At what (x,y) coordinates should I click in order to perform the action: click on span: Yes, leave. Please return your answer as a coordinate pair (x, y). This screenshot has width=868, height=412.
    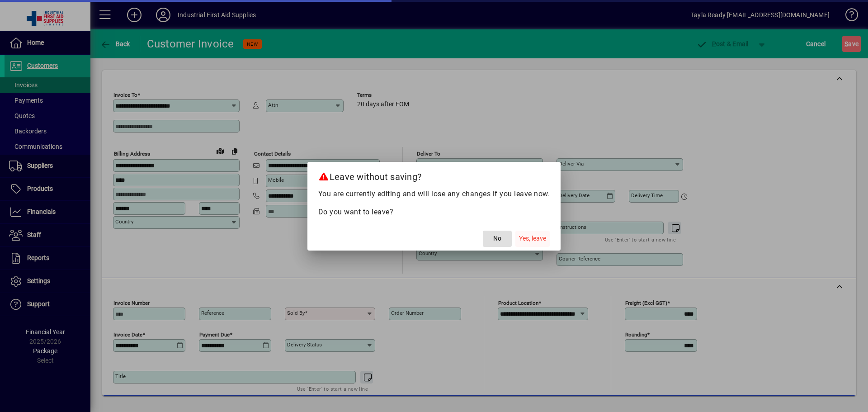
    Looking at the image, I should click on (532, 238).